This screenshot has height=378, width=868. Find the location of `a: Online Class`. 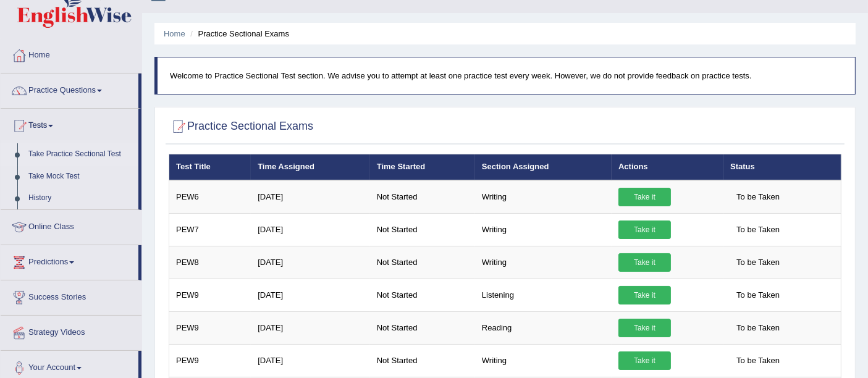

a: Online Class is located at coordinates (71, 226).